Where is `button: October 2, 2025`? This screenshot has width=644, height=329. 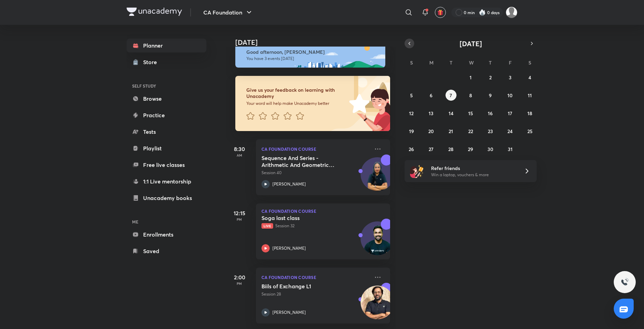
button: October 2, 2025 is located at coordinates (491, 77).